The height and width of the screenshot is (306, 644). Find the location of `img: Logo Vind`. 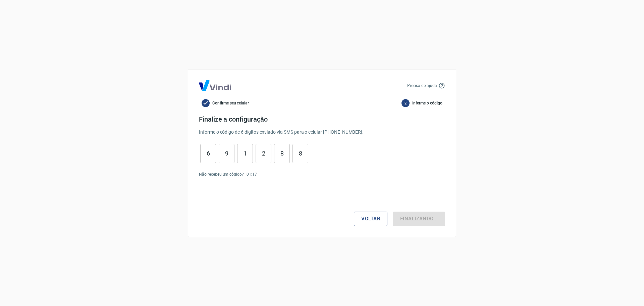

img: Logo Vind is located at coordinates (215, 85).